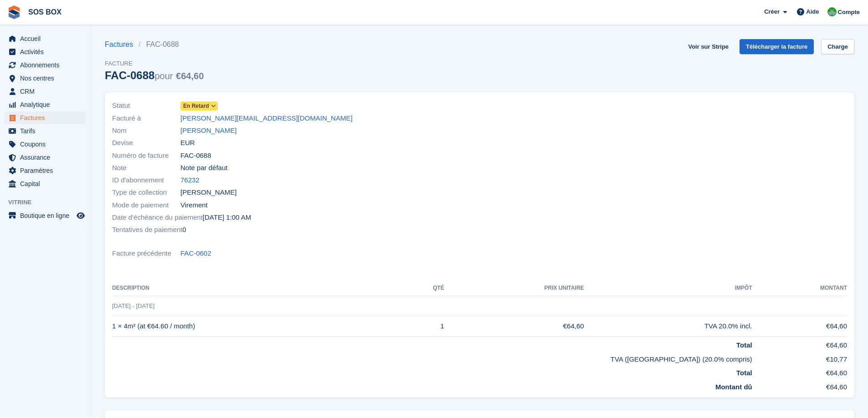 This screenshot has width=868, height=418. Describe the element at coordinates (196, 156) in the screenshot. I see `span: FAC-0688` at that location.